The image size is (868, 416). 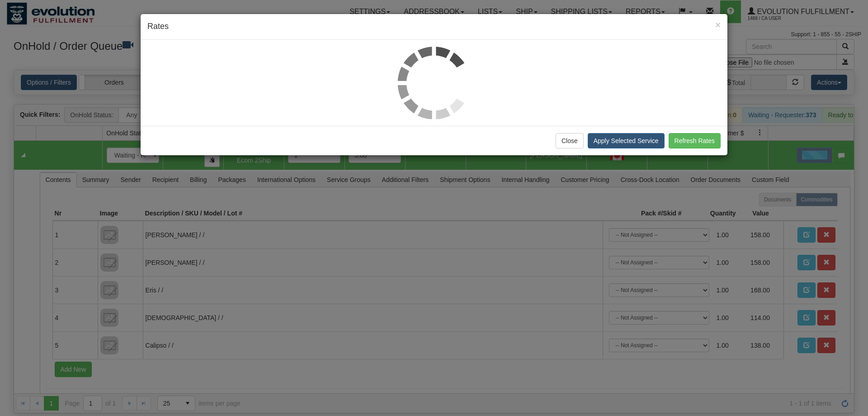 What do you see at coordinates (434, 83) in the screenshot?
I see `img: loader.gif` at bounding box center [434, 83].